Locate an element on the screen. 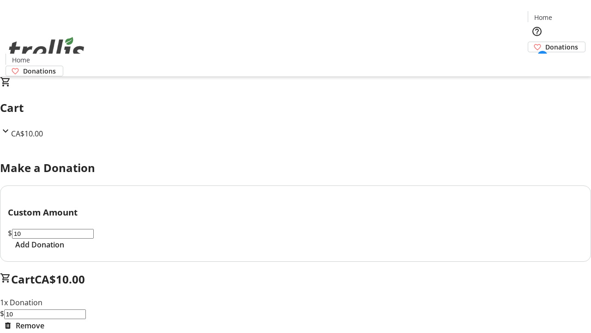  button: Help is located at coordinates (537, 31).